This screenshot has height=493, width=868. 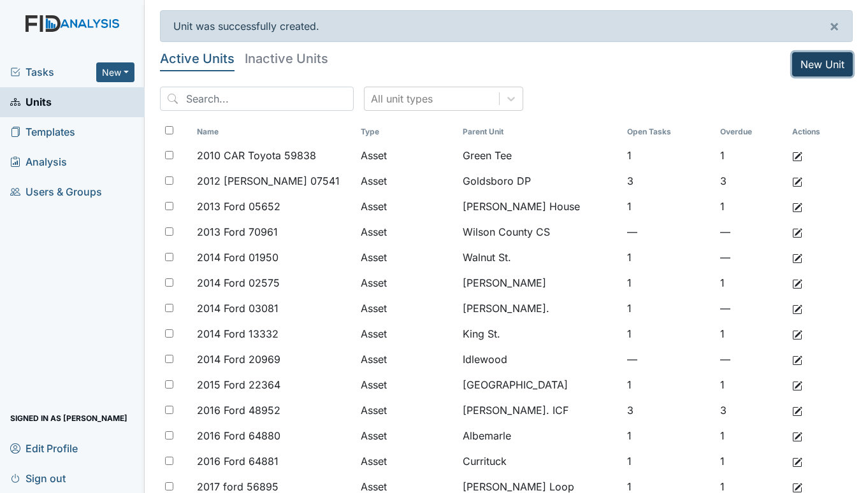 What do you see at coordinates (540, 436) in the screenshot?
I see `td: Albemarle` at bounding box center [540, 436].